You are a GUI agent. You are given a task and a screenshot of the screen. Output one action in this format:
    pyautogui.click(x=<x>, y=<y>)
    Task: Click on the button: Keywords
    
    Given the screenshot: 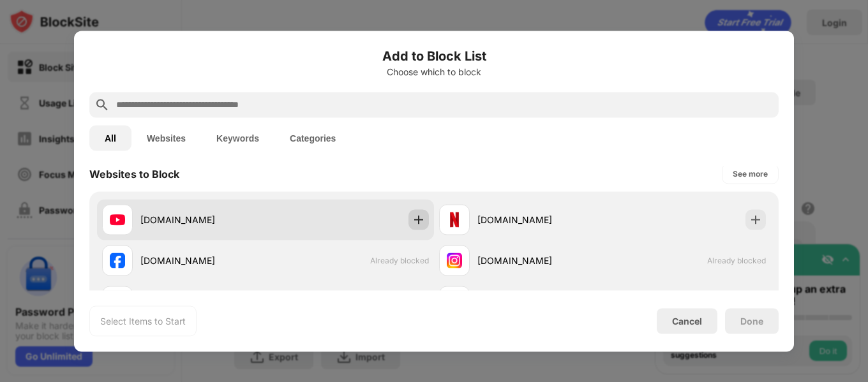 What is the action you would take?
    pyautogui.click(x=237, y=137)
    